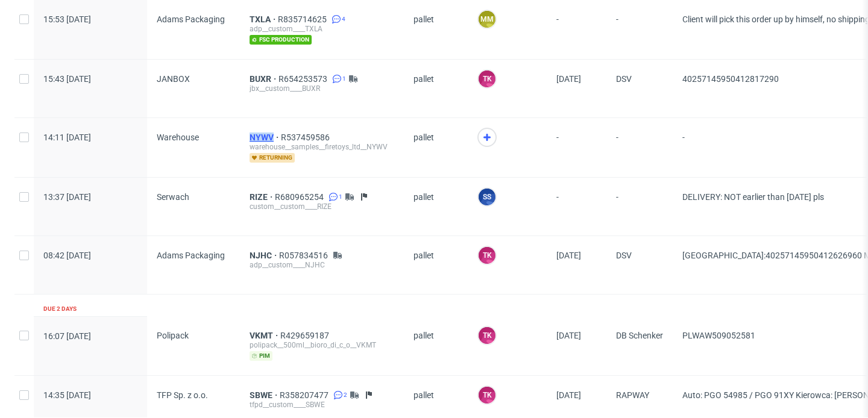  What do you see at coordinates (265, 336) in the screenshot?
I see `span: VKMT` at bounding box center [265, 336].